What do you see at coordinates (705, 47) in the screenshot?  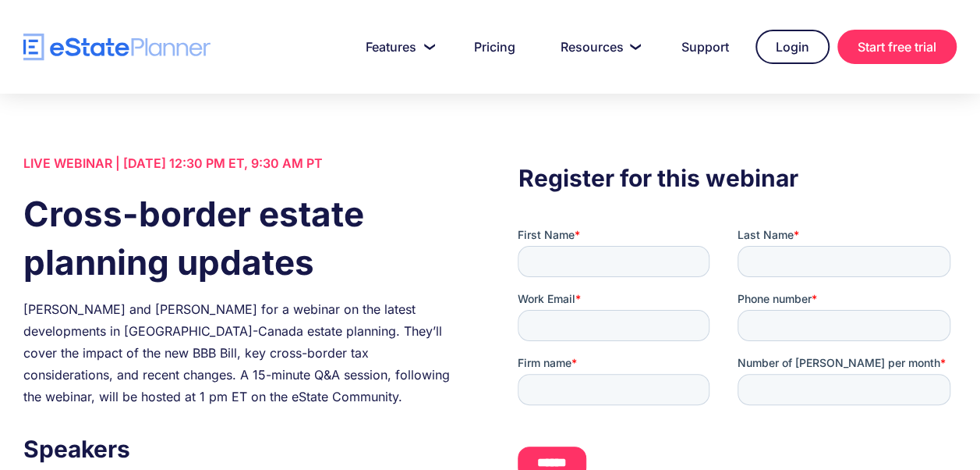 I see `a: Support` at bounding box center [705, 47].